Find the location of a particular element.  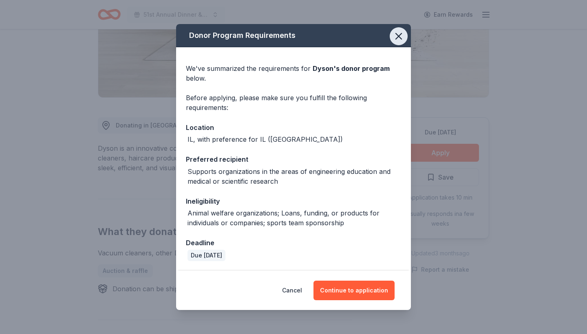

div: Deadline is located at coordinates (293, 243).